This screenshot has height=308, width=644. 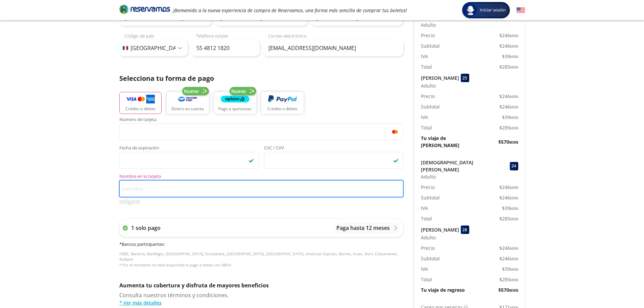 What do you see at coordinates (235, 103) in the screenshot?
I see `button: Pago a quincenas` at bounding box center [235, 103].